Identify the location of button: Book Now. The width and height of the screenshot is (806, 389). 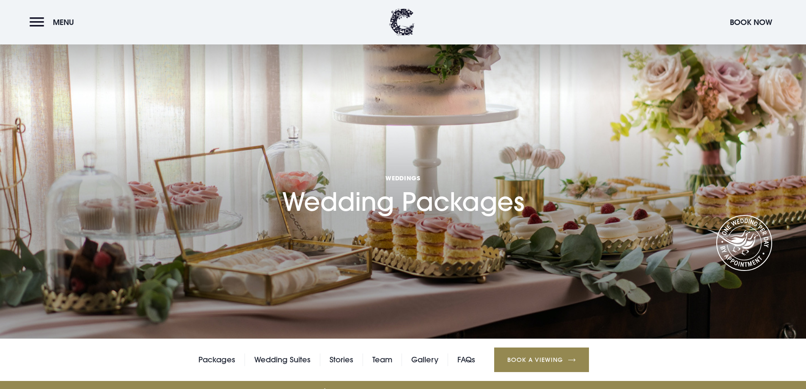
(751, 22).